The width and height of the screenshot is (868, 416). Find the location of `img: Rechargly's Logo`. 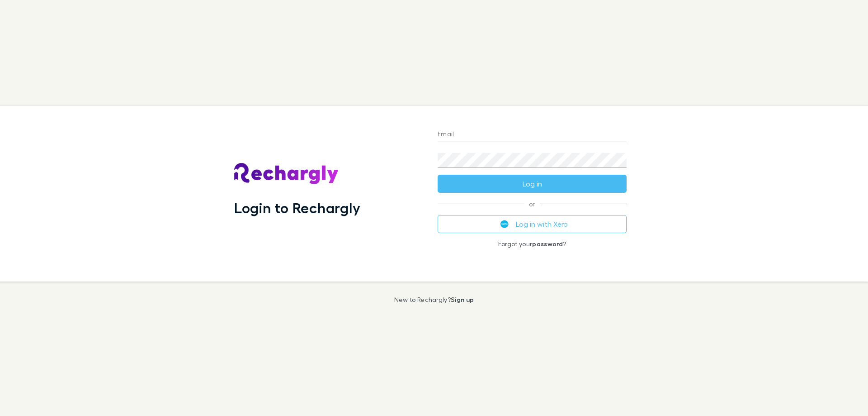

img: Rechargly's Logo is located at coordinates (287, 174).